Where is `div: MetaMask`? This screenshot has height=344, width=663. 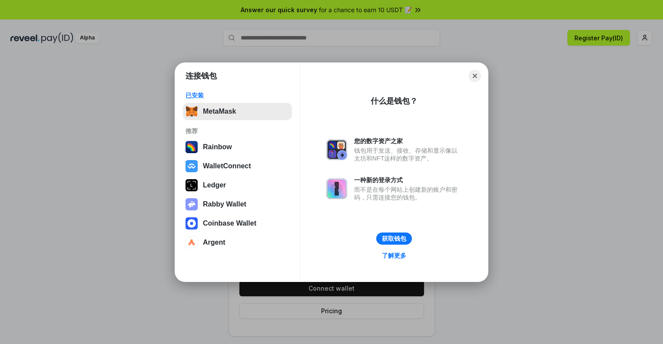
div: MetaMask is located at coordinates (219, 112).